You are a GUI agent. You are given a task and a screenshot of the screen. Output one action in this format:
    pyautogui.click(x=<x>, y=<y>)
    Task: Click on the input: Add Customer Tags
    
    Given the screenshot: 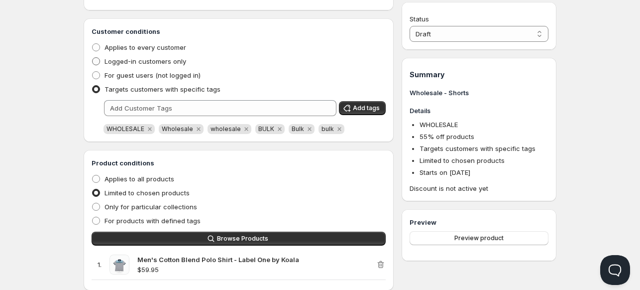 What is the action you would take?
    pyautogui.click(x=220, y=108)
    